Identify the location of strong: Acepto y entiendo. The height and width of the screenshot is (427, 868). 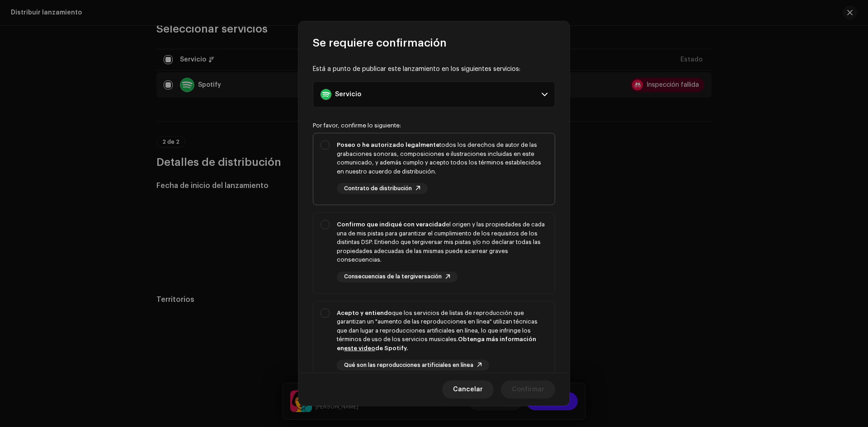
(365, 313).